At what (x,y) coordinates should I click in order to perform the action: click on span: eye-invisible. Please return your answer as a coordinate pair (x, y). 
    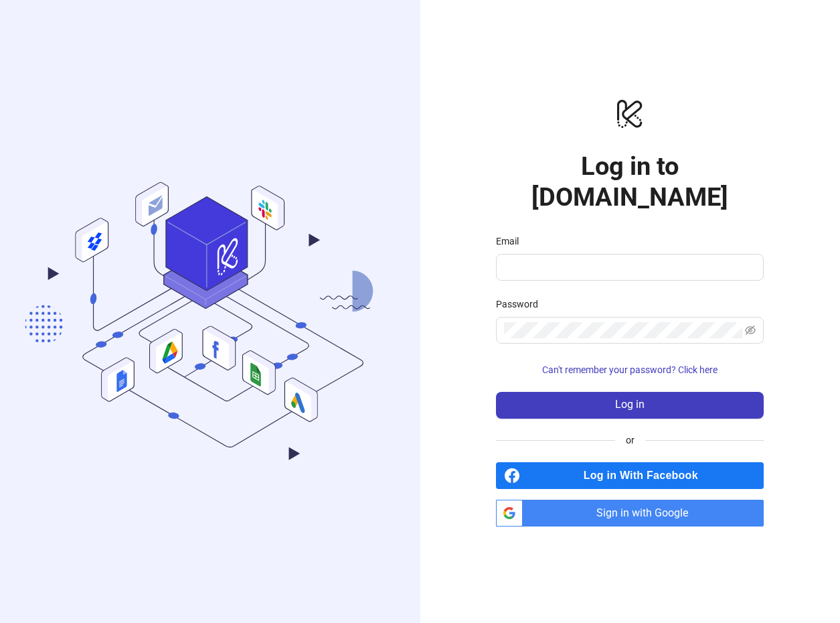
    Looking at the image, I should click on (750, 330).